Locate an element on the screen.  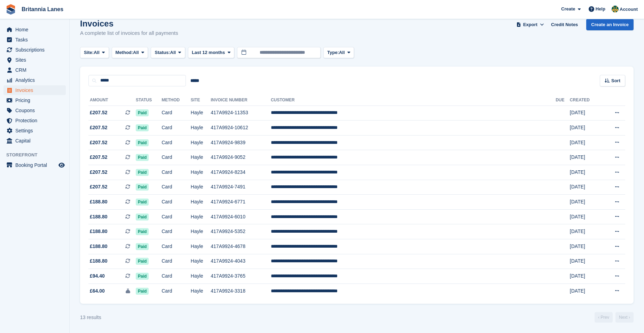
a: Next is located at coordinates (625, 317).